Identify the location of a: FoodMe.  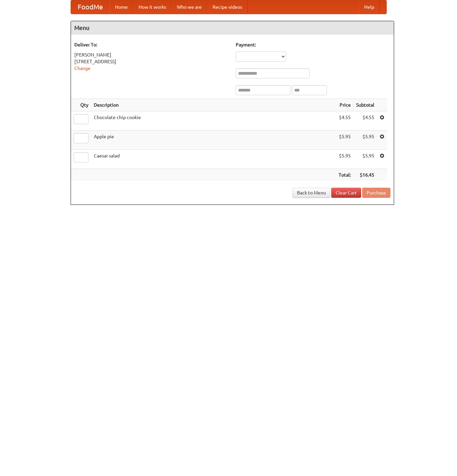
(90, 7).